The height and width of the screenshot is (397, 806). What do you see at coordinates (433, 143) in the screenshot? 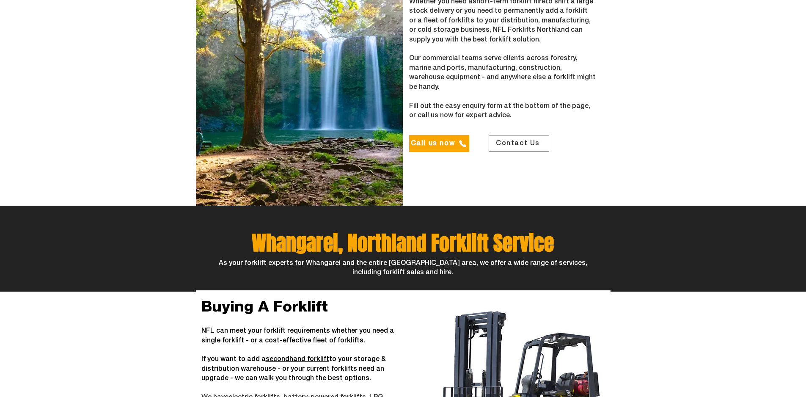
I see `span: Call us now` at bounding box center [433, 143].